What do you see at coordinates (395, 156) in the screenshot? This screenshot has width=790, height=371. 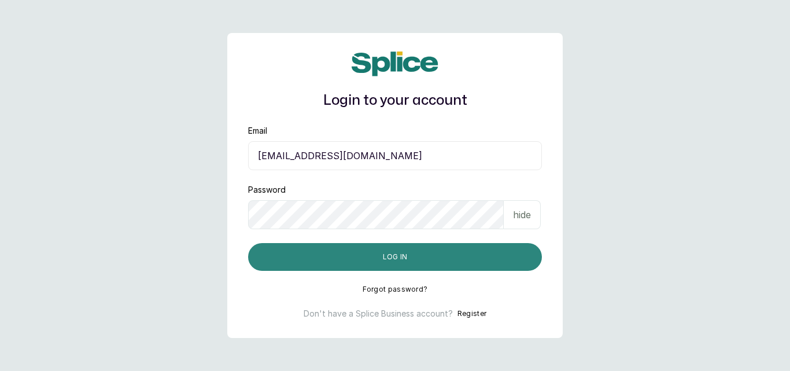 I see `input: email@acme.com` at bounding box center [395, 156].